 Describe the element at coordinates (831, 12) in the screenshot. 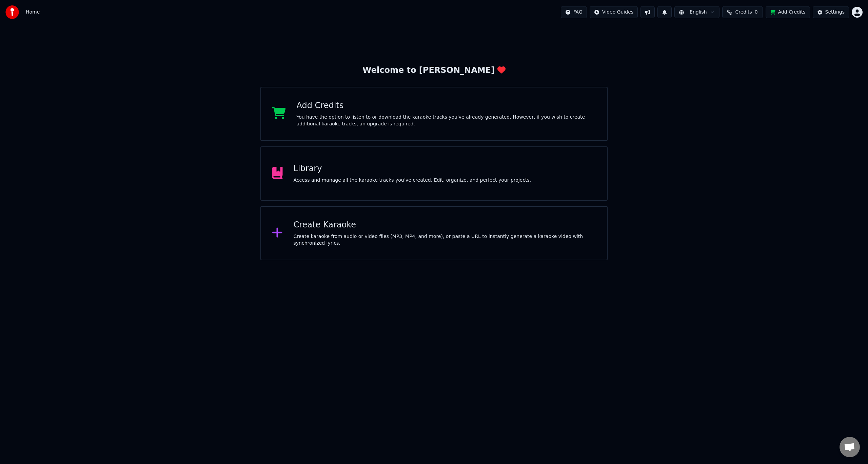

I see `button: Settings` at that location.